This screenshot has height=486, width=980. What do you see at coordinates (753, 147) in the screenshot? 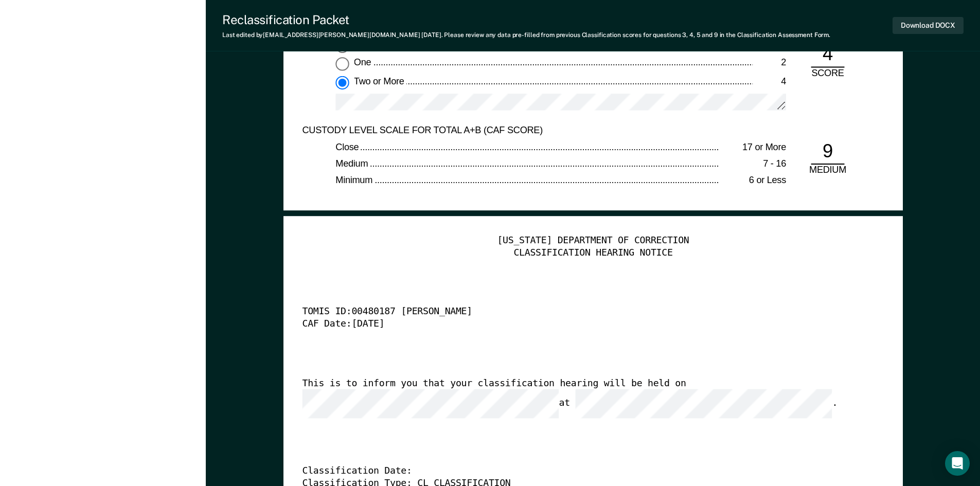
I see `div: 17 or More` at bounding box center [753, 147].